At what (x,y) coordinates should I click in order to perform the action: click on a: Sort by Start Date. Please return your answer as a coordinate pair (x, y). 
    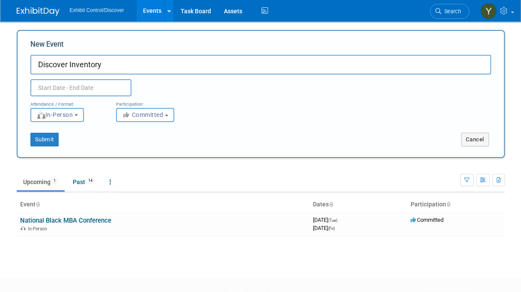
    Looking at the image, I should click on (331, 204).